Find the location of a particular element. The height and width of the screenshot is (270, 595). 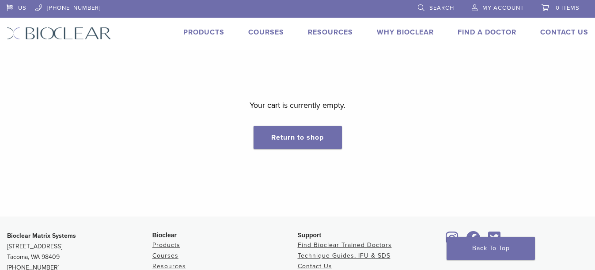

a: Bioclear is located at coordinates (452, 241).